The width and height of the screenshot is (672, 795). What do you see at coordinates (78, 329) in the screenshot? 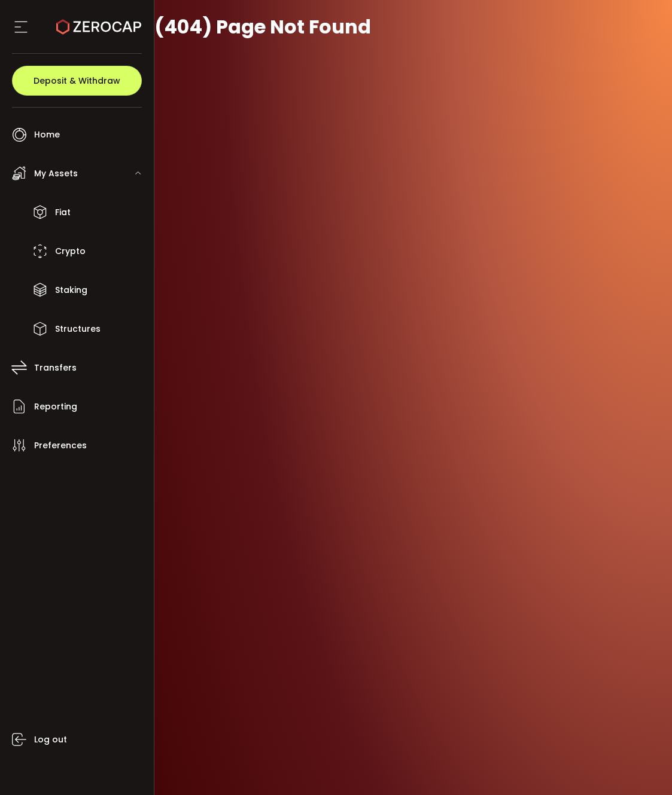
I see `span: Structures` at bounding box center [78, 329].